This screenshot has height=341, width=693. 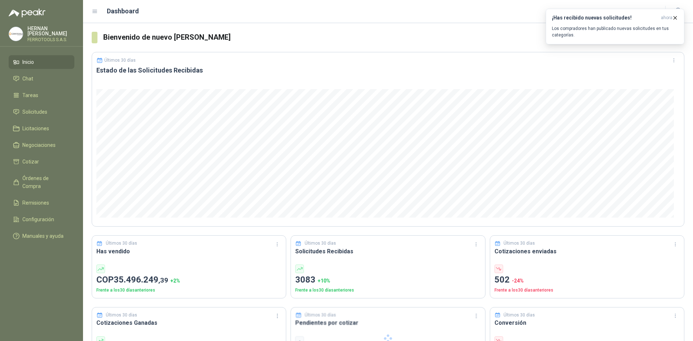 What do you see at coordinates (163, 280) in the screenshot?
I see `span: ,39` at bounding box center [163, 280].